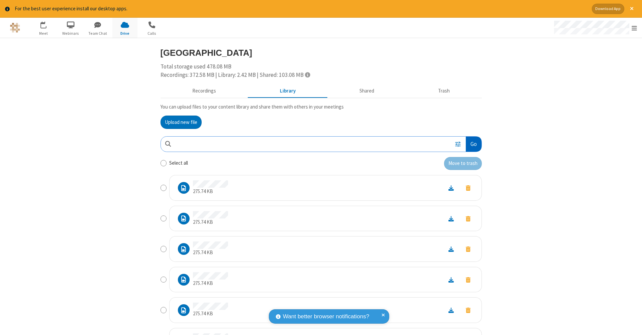 The width and height of the screenshot is (642, 335). Describe the element at coordinates (125, 33) in the screenshot. I see `span: Drive` at that location.